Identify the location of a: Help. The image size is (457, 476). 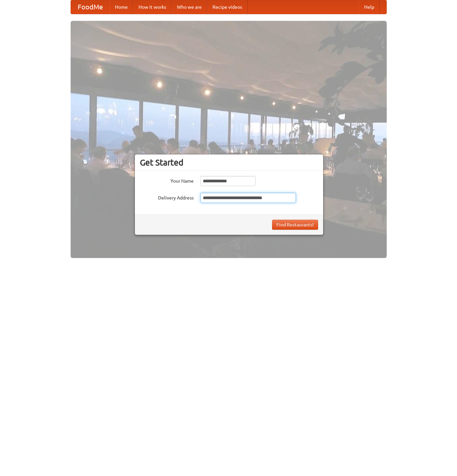
(369, 7).